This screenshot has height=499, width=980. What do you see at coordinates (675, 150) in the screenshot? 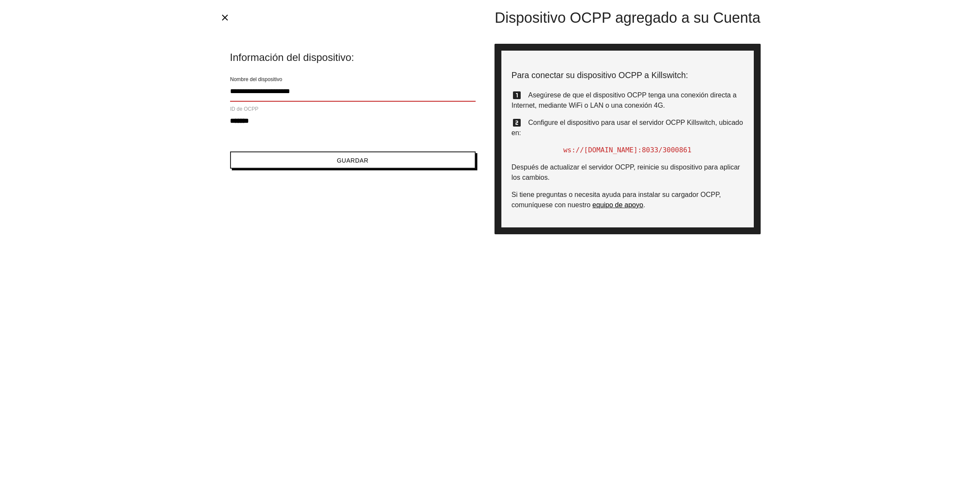
I see `span: /3000861` at bounding box center [675, 150].